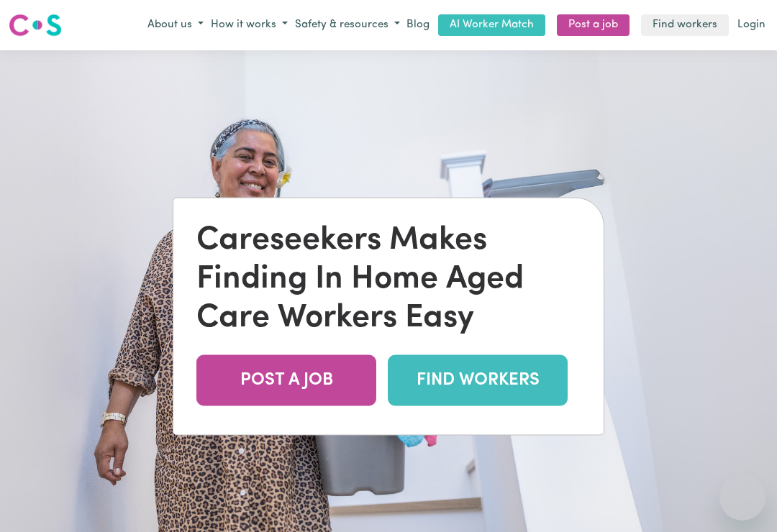 The height and width of the screenshot is (532, 777). What do you see at coordinates (35, 25) in the screenshot?
I see `a: Careseekers logo` at bounding box center [35, 25].